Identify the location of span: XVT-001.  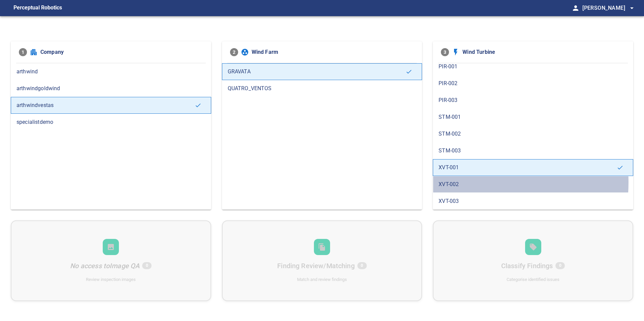
(527, 167).